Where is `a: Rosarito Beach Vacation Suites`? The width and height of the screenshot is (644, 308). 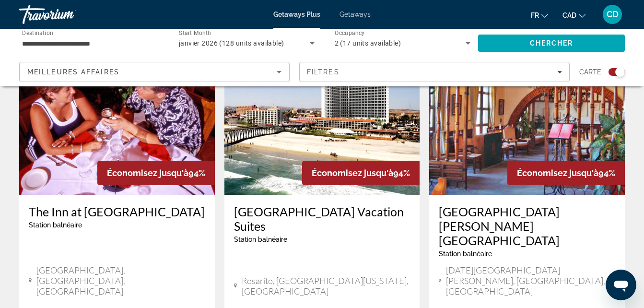
a: Rosarito Beach Vacation Suites is located at coordinates (322, 118).